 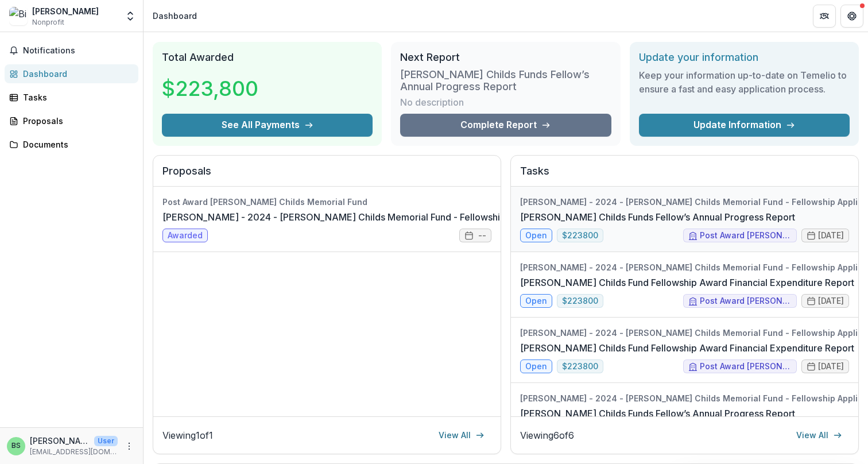 What do you see at coordinates (76, 121) in the screenshot?
I see `div: Proposals` at bounding box center [76, 121].